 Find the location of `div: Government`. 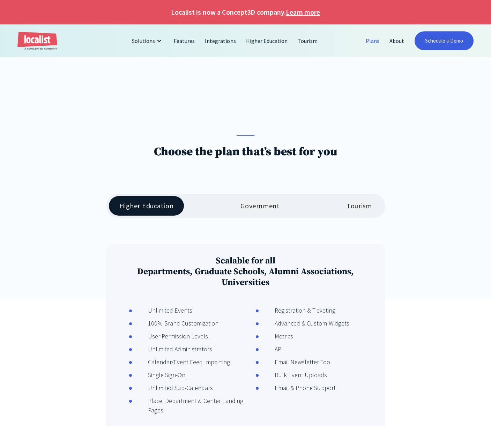

div: Government is located at coordinates (260, 206).